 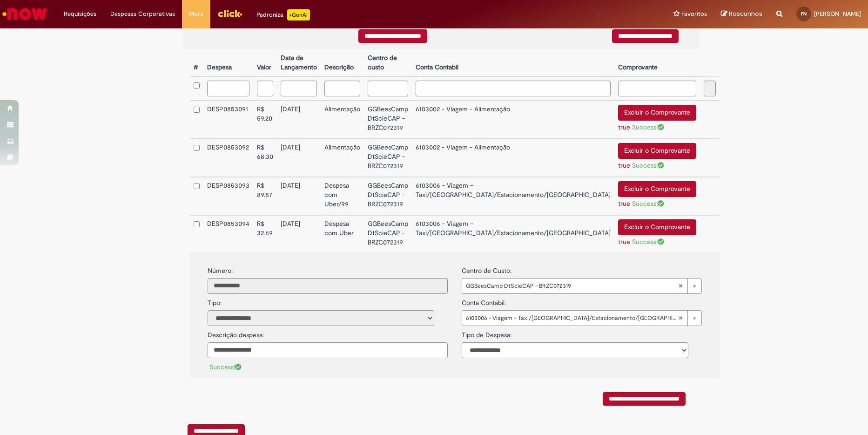 I want to click on th: Valor, so click(x=265, y=63).